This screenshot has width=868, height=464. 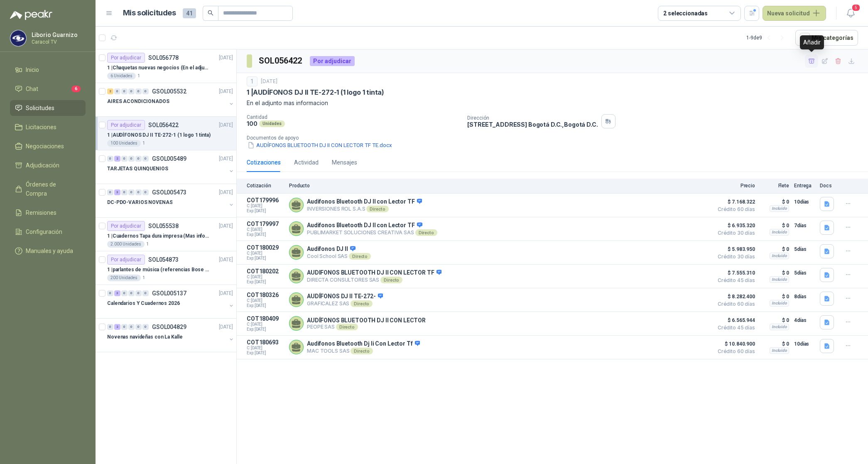 I want to click on p: Liborio Guarnizo, so click(x=57, y=34).